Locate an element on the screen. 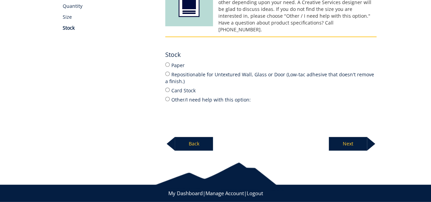 The height and width of the screenshot is (202, 431). label: Paper is located at coordinates (271, 65).